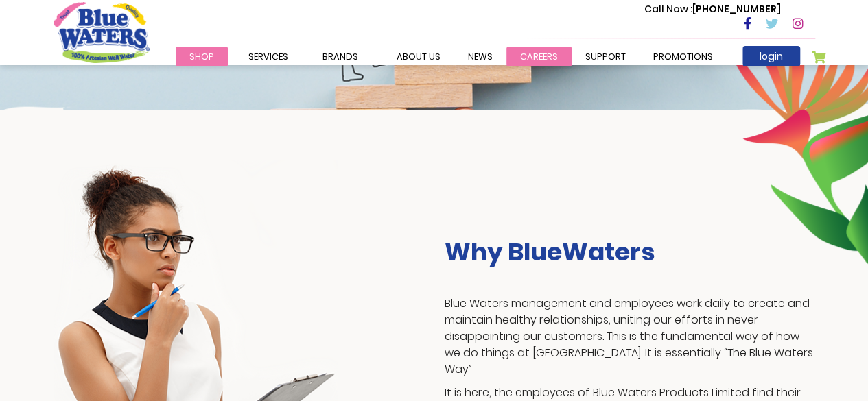 The image size is (868, 401). Describe the element at coordinates (605, 56) in the screenshot. I see `a: support` at that location.